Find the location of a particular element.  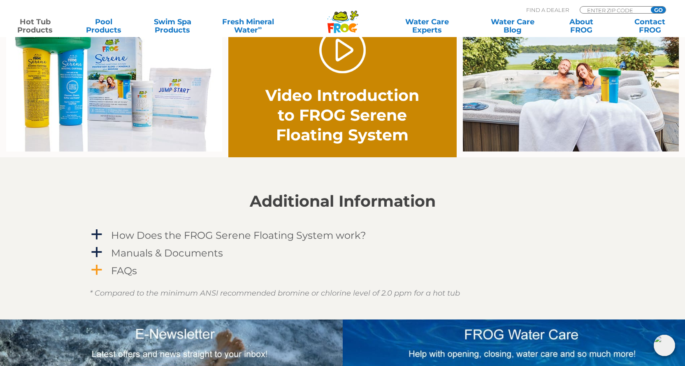

input: Zip Code Form is located at coordinates (614, 10).